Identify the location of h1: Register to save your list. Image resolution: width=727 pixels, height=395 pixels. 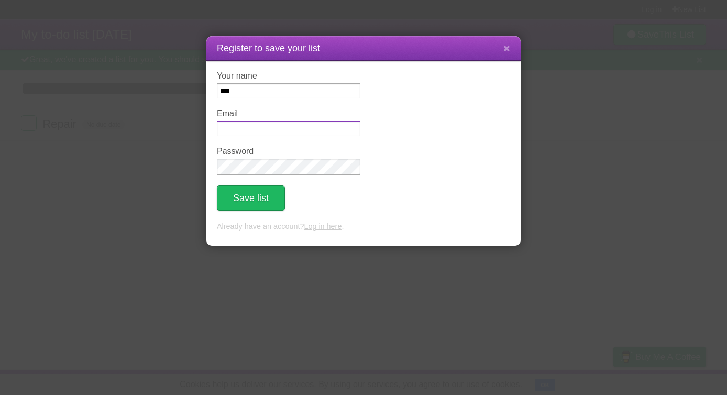
(363, 48).